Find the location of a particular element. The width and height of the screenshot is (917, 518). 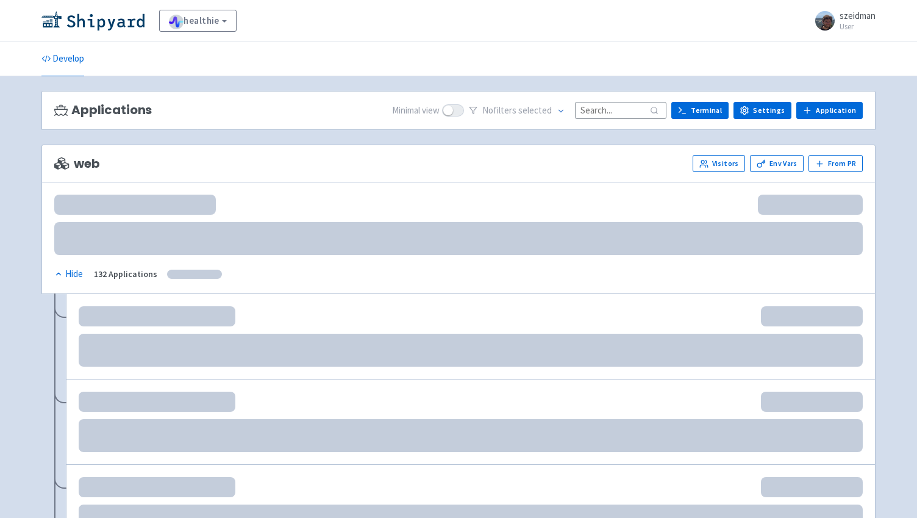

small: User is located at coordinates (858, 26).